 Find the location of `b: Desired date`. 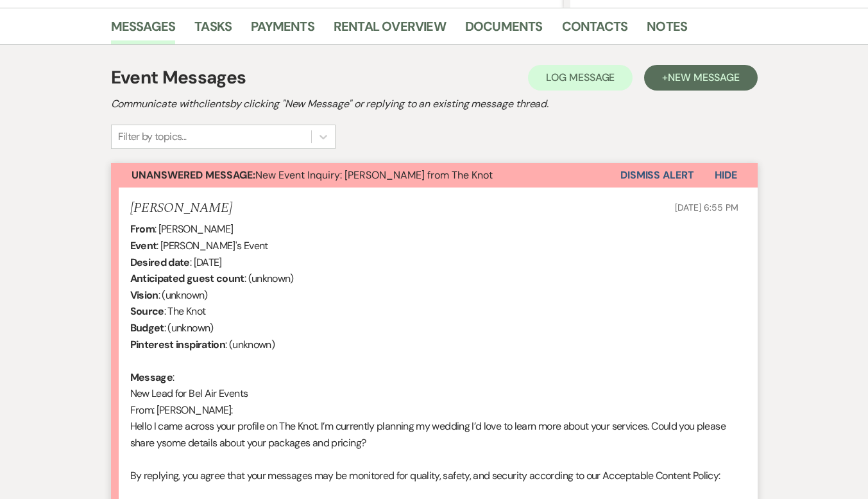

b: Desired date is located at coordinates (159, 262).